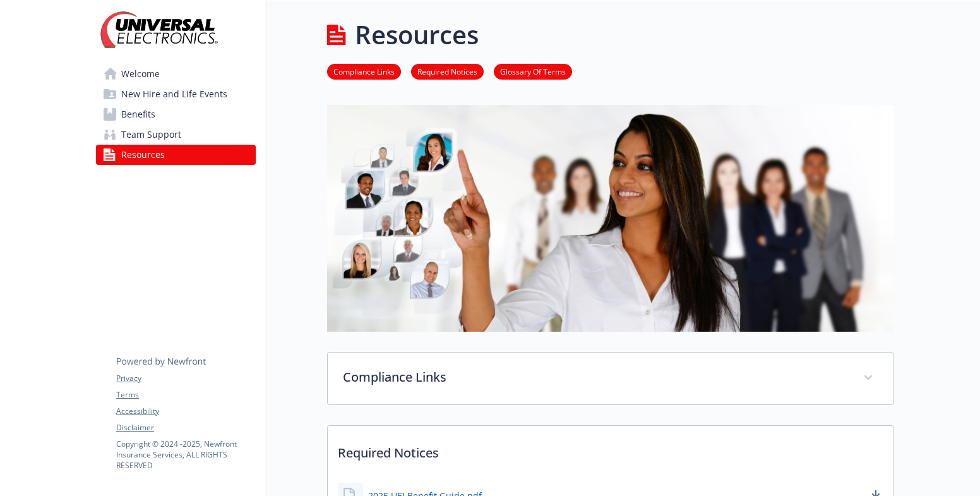 The height and width of the screenshot is (496, 980). What do you see at coordinates (447, 71) in the screenshot?
I see `a: Required Notices` at bounding box center [447, 71].